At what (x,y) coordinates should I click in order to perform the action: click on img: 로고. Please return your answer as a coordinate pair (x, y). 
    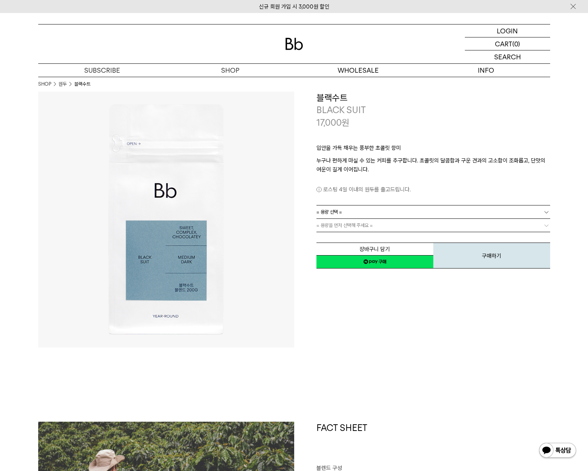
    Looking at the image, I should click on (294, 44).